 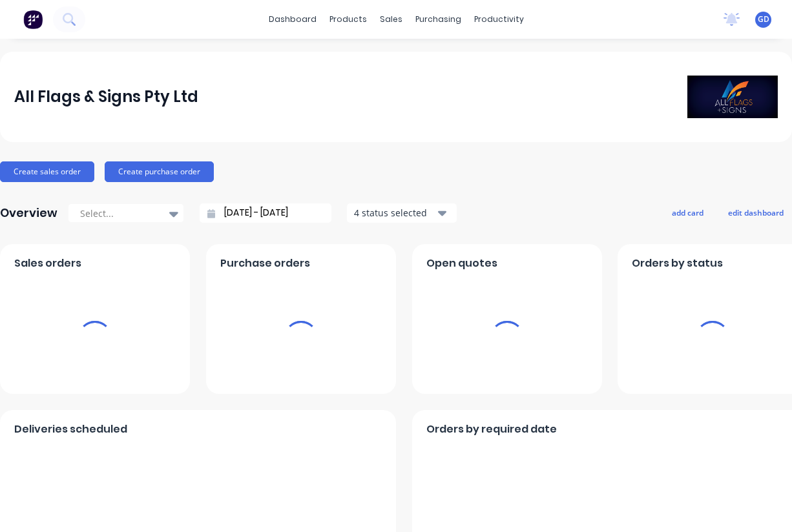 What do you see at coordinates (499, 20) in the screenshot?
I see `div: productivity` at bounding box center [499, 20].